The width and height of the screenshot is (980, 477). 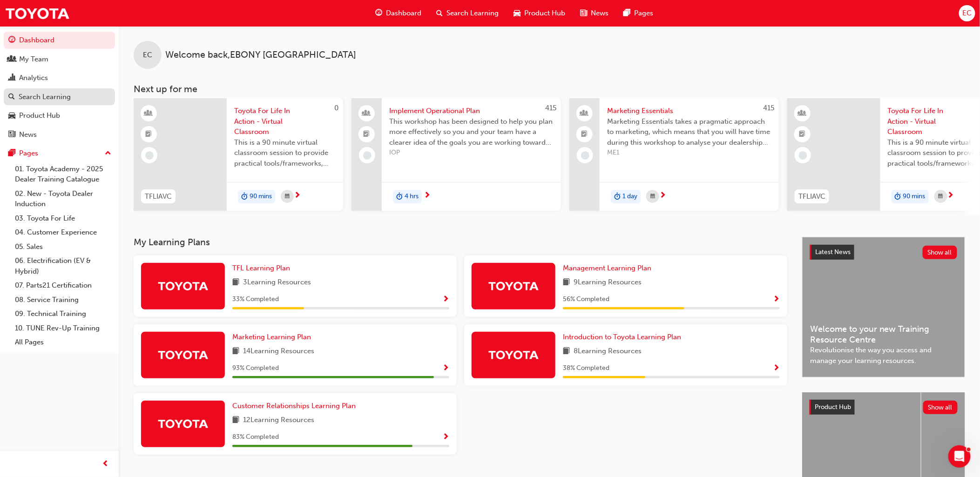 What do you see at coordinates (439, 13) in the screenshot?
I see `span: search-icon` at bounding box center [439, 13].